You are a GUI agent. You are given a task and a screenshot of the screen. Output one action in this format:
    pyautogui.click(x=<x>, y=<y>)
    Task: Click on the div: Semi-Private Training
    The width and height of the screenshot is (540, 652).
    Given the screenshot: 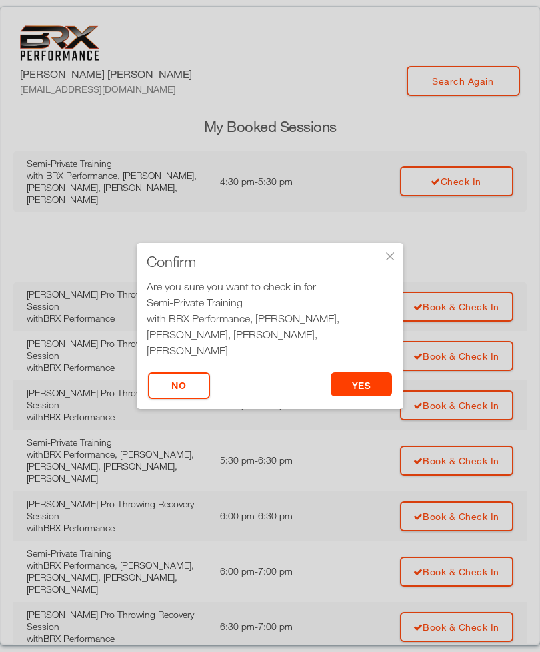 What is the action you would take?
    pyautogui.click(x=270, y=302)
    